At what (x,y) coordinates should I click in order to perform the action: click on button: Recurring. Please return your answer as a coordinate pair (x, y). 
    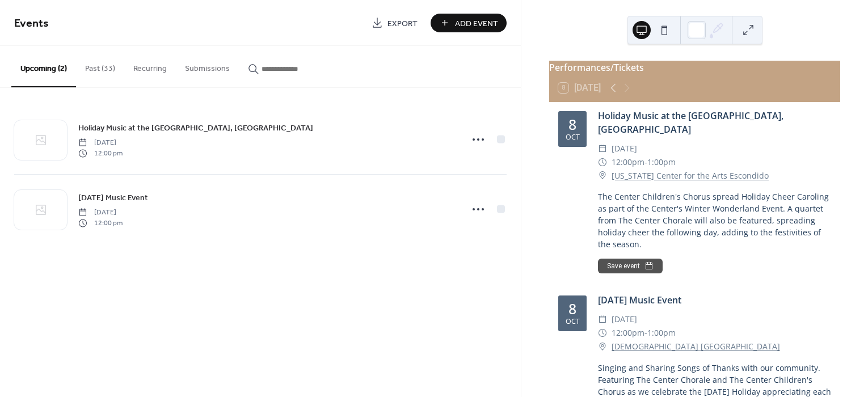
    Looking at the image, I should click on (150, 66).